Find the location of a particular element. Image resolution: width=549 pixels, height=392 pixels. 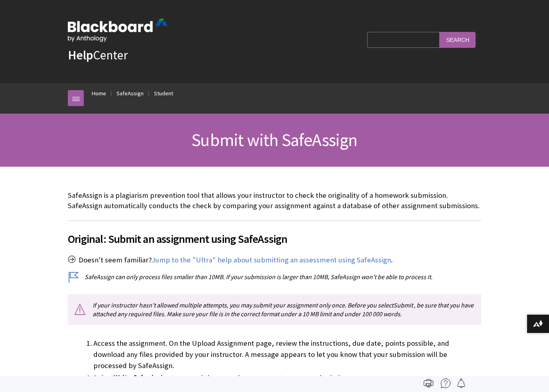

a: Jump to the "Ultra" help about submitting an assessment using SafeAssign is located at coordinates (271, 261).